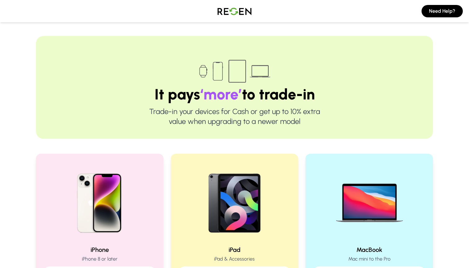 This screenshot has height=268, width=469. I want to click on h2: MacBook, so click(369, 250).